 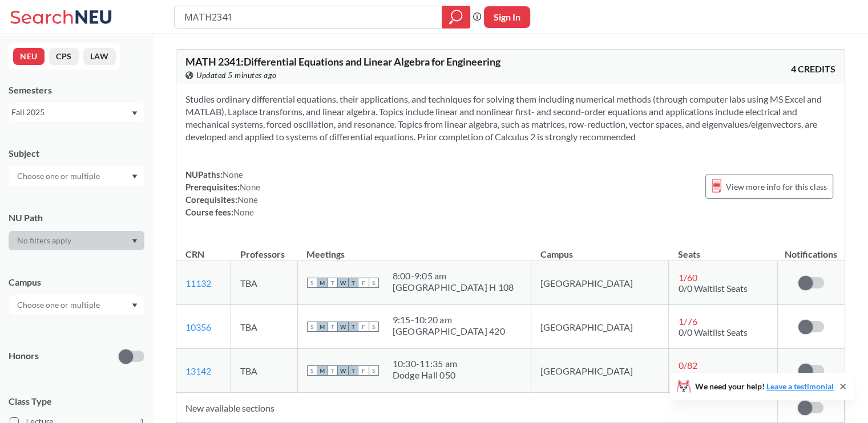 I want to click on section: Studies ordinary differential equations, their applications, and techniques for solving them incl..., so click(x=510, y=118).